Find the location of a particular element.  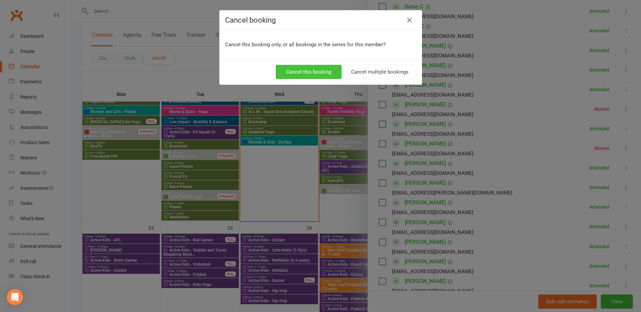

button: Cancel multiple bookings is located at coordinates (380, 72).